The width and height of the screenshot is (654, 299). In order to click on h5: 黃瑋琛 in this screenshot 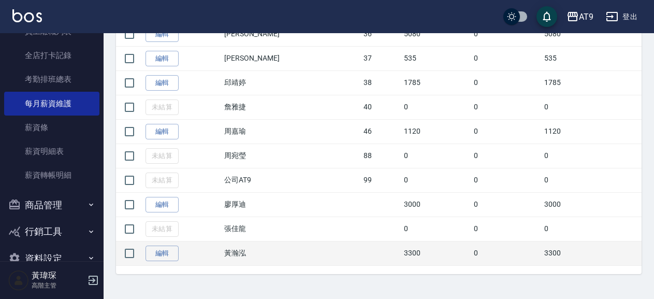, I will do `click(58, 275)`.